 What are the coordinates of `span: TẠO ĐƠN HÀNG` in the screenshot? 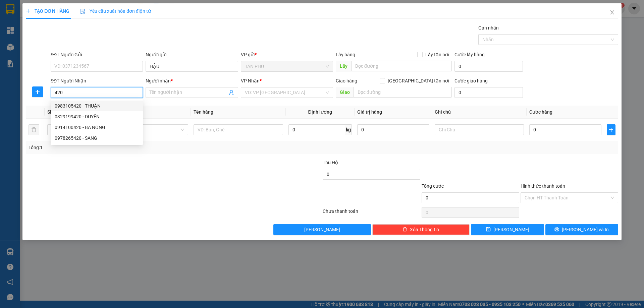 It's located at (48, 11).